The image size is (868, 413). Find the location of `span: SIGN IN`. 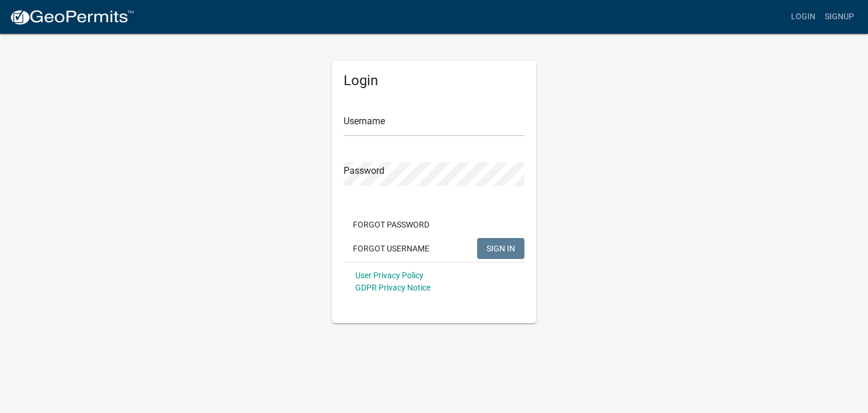

span: SIGN IN is located at coordinates (500, 248).